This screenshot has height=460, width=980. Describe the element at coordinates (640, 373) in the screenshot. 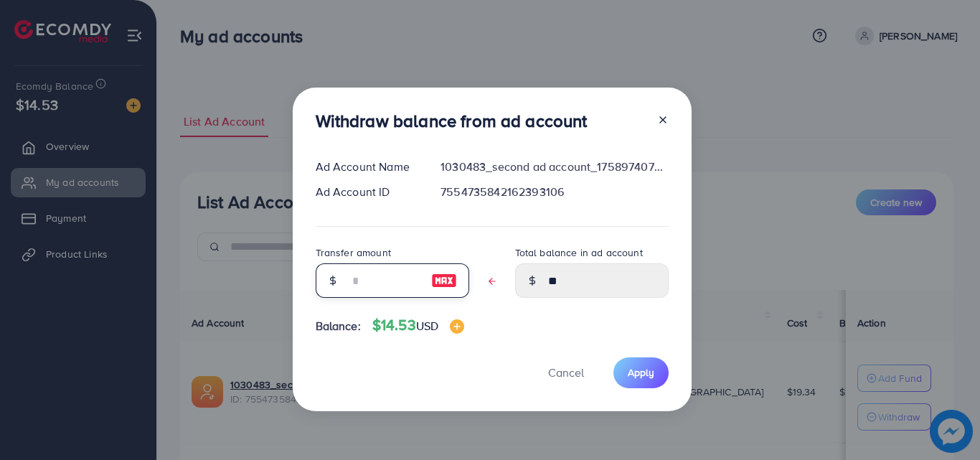

I see `span: Apply` at that location.